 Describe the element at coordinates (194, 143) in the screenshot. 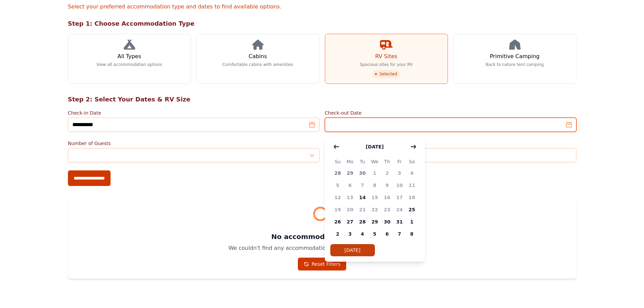

I see `label: Number of Guests` at that location.